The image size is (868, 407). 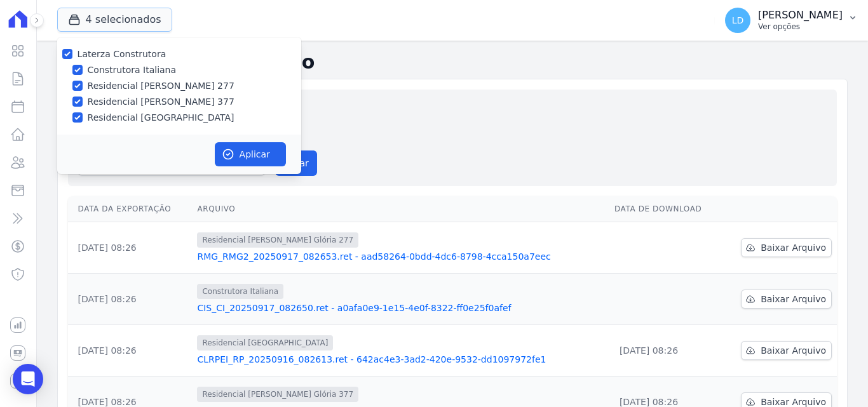 I want to click on th: Arquivo, so click(x=400, y=209).